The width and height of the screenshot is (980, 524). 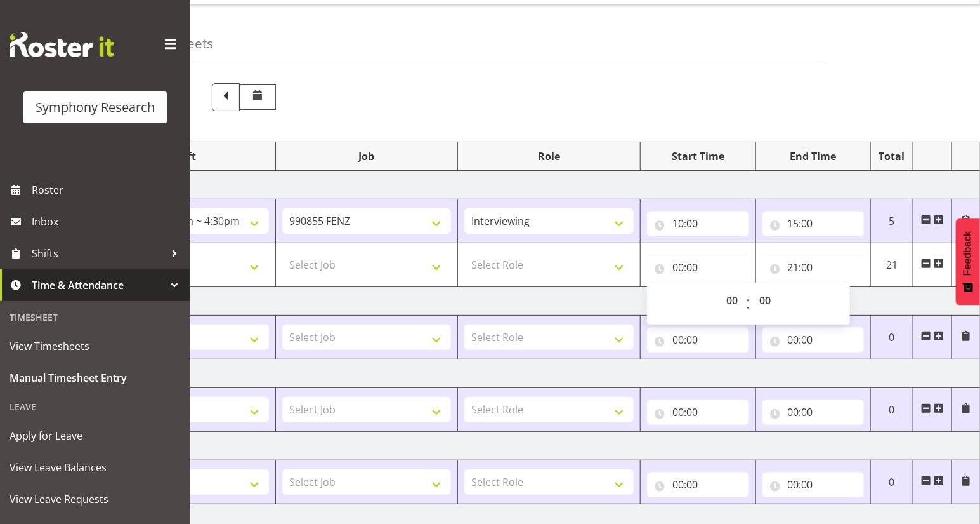 What do you see at coordinates (95, 467) in the screenshot?
I see `a: View Leave Balances` at bounding box center [95, 467].